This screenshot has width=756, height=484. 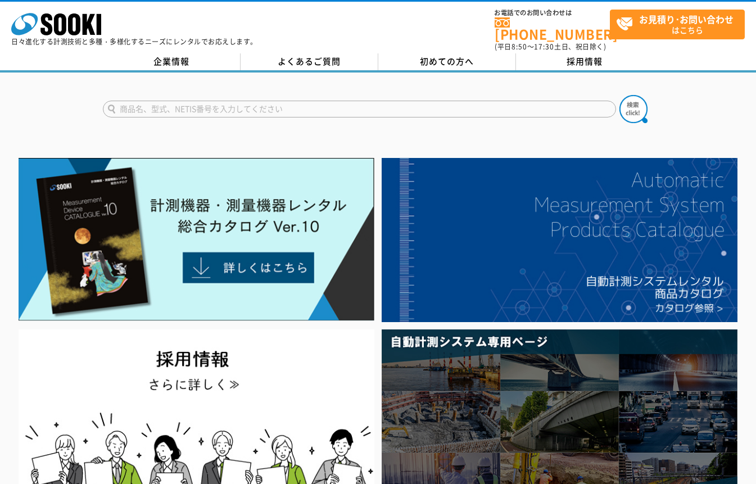 What do you see at coordinates (585, 62) in the screenshot?
I see `a: 採用情報` at bounding box center [585, 62].